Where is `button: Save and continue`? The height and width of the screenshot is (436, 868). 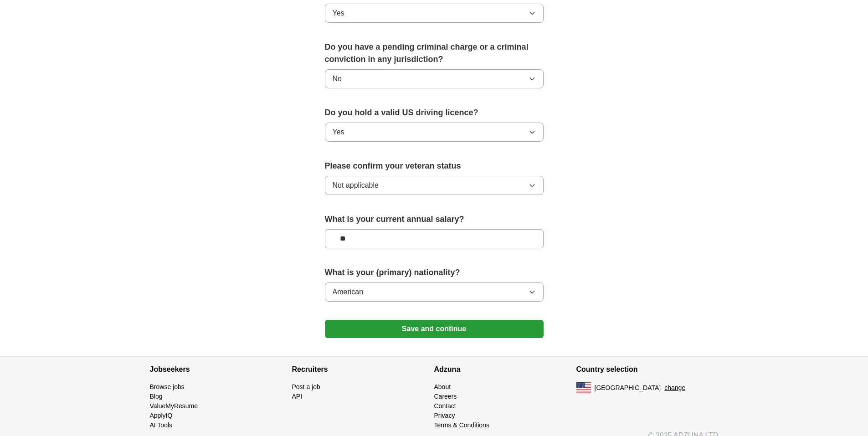
button: Save and continue is located at coordinates (434, 329).